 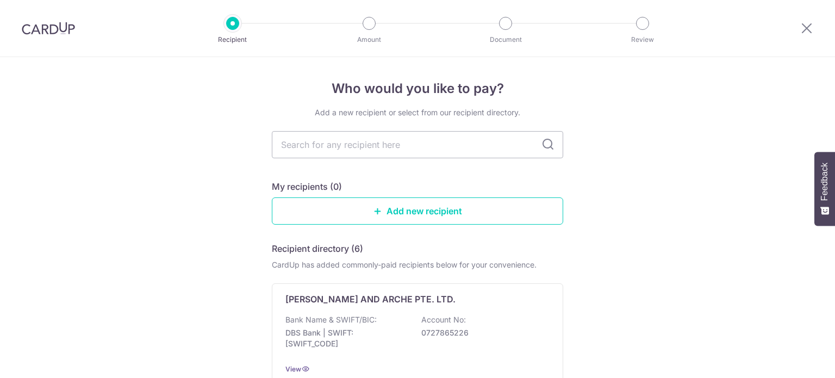 I want to click on div: Add a new recipient or select from our recipient directory., so click(x=417, y=112).